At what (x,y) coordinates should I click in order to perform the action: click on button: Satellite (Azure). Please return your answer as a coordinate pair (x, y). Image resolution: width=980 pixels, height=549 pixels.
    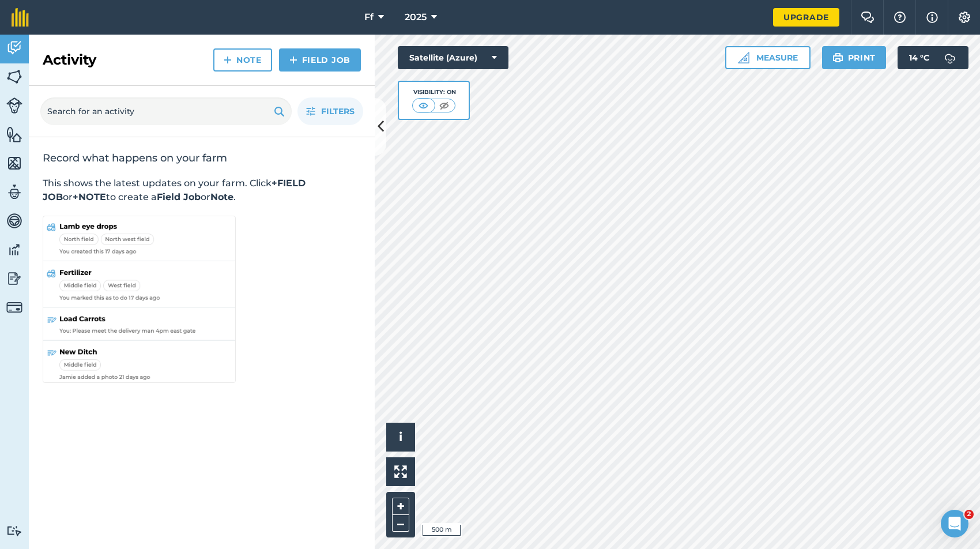
    Looking at the image, I should click on (453, 58).